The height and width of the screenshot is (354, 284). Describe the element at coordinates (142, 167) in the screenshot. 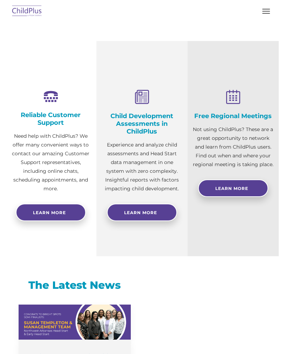

I see `p: Experience and analyze child assessments and Head Start data management in one system with zero c...` at that location.